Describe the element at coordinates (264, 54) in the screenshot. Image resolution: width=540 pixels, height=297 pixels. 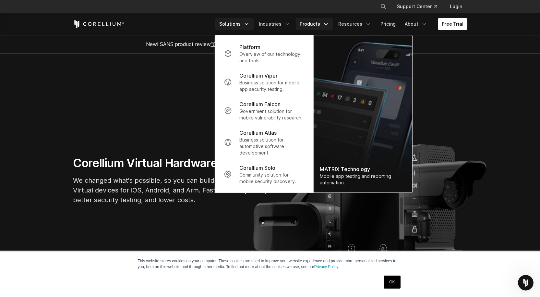
I see `a: Platform Overview of our technology and tools.` at that location.